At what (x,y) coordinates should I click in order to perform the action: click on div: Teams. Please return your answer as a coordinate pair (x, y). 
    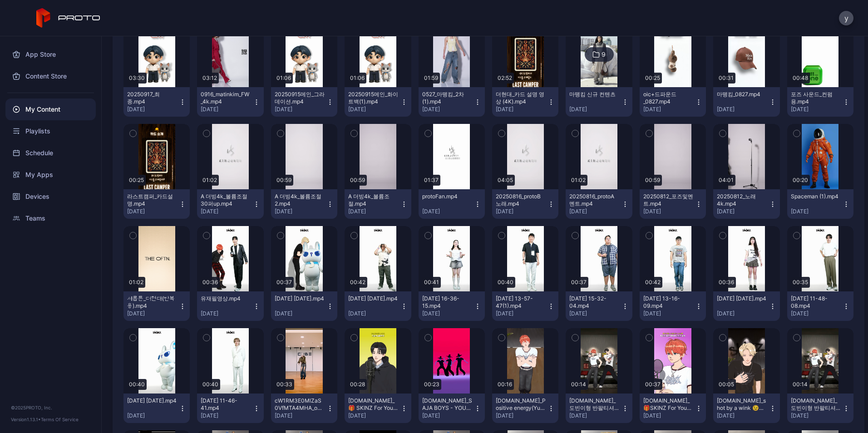
    Looking at the image, I should click on (50, 218).